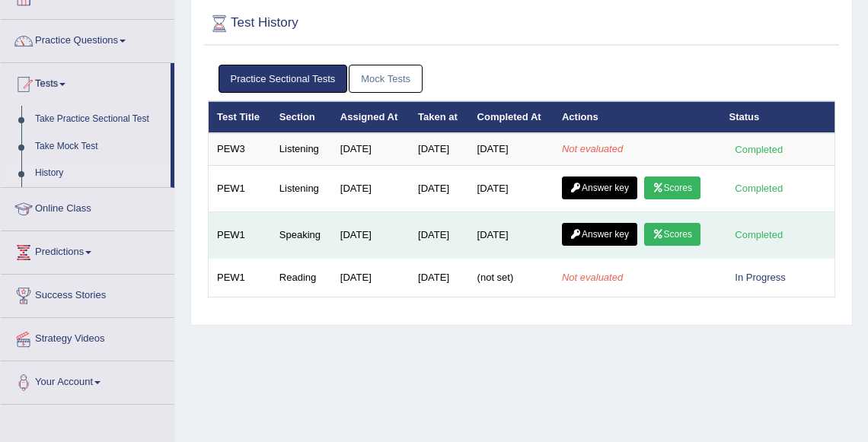 Image resolution: width=868 pixels, height=442 pixels. What do you see at coordinates (301, 118) in the screenshot?
I see `th: Section` at bounding box center [301, 118].